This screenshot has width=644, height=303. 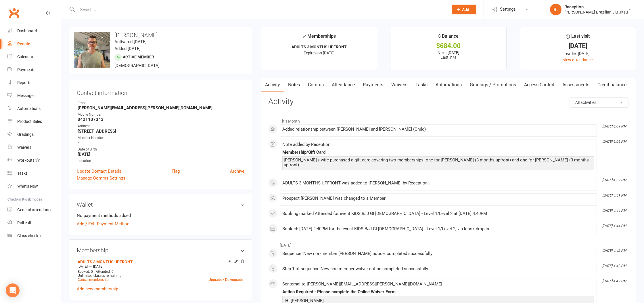 I want to click on div: Mobile Number, so click(x=161, y=114).